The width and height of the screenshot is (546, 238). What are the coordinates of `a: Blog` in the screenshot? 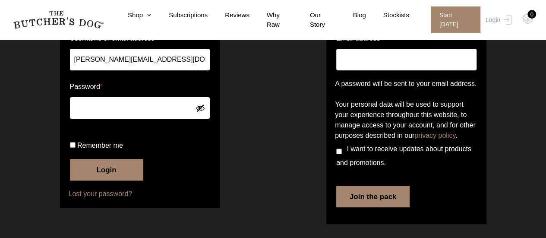 It's located at (351, 15).